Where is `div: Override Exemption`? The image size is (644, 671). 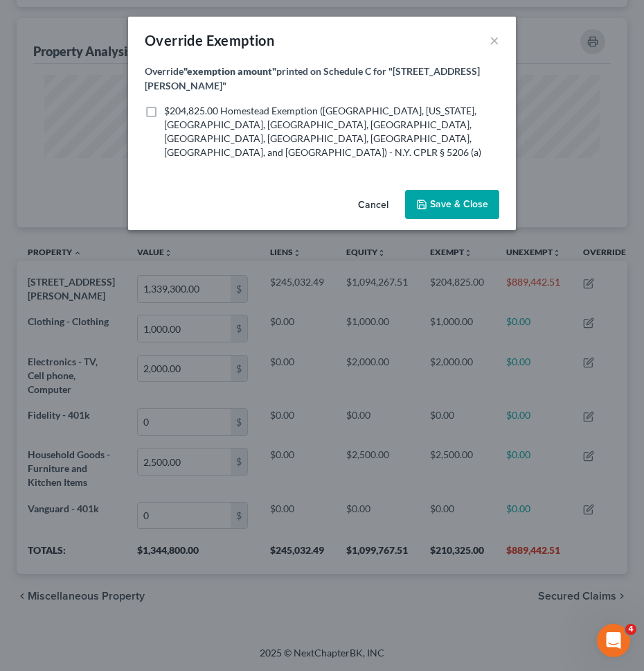 div: Override Exemption is located at coordinates (209, 40).